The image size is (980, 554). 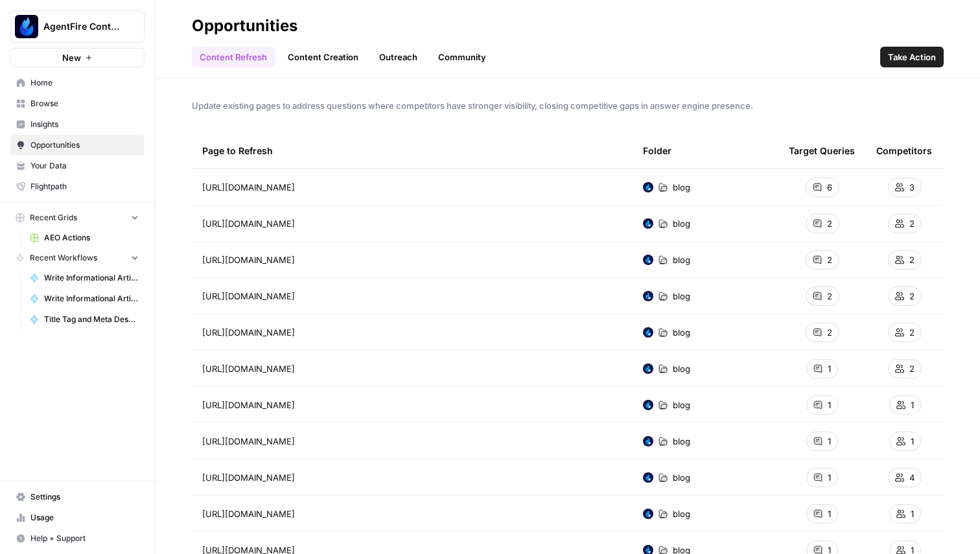 What do you see at coordinates (84, 319) in the screenshot?
I see `a: Title Tag and Meta Description` at bounding box center [84, 319].